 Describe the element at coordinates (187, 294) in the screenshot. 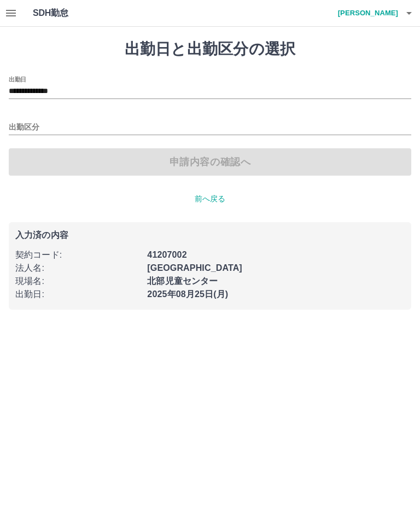

I see `b: 2025年08月25日(月)` at that location.